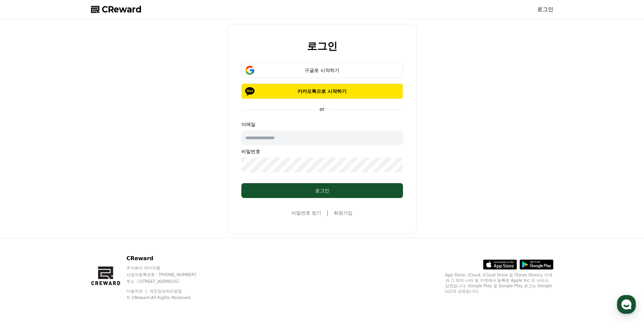  I want to click on h2: 로그인, so click(322, 46).